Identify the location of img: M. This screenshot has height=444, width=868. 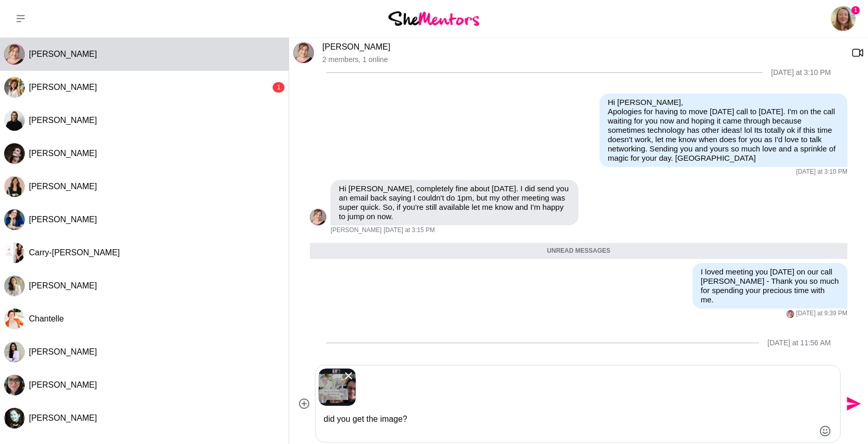
(15, 187).